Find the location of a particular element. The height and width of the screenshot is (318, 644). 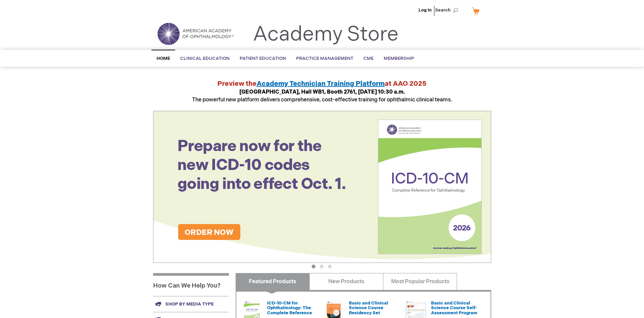

a: Basic and Clinical Science Course Residency Set is located at coordinates (368, 308).